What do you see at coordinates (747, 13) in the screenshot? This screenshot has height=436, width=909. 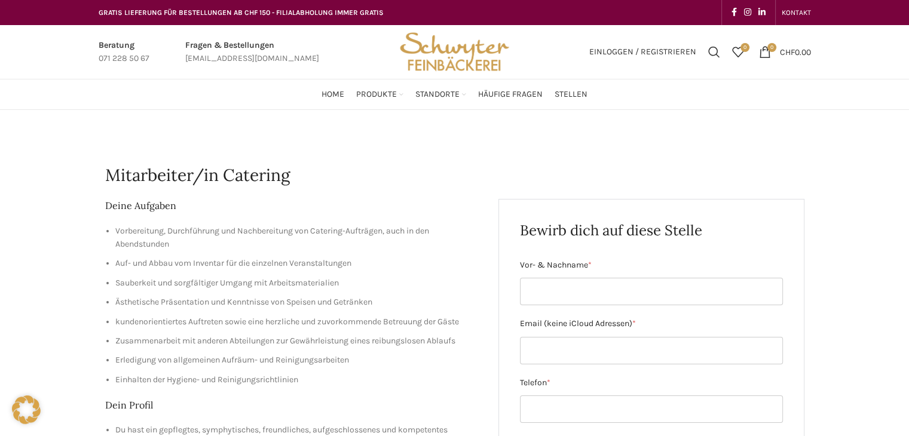 I see `a: Instagram social link` at bounding box center [747, 13].